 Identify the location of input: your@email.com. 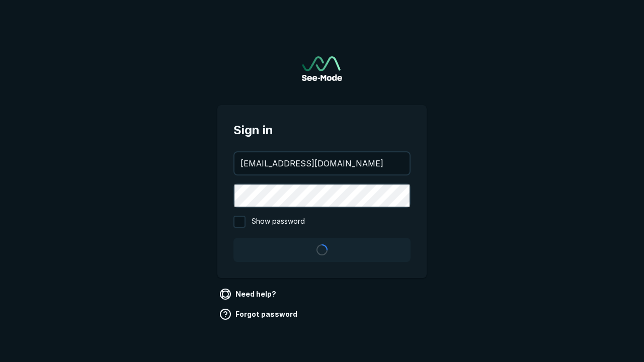
(322, 163).